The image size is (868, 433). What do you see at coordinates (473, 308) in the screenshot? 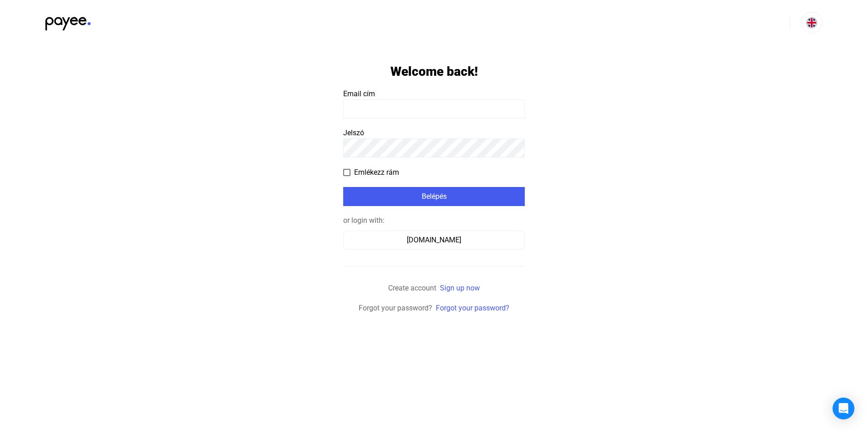
I see `a: Forgot your password?` at bounding box center [473, 308].